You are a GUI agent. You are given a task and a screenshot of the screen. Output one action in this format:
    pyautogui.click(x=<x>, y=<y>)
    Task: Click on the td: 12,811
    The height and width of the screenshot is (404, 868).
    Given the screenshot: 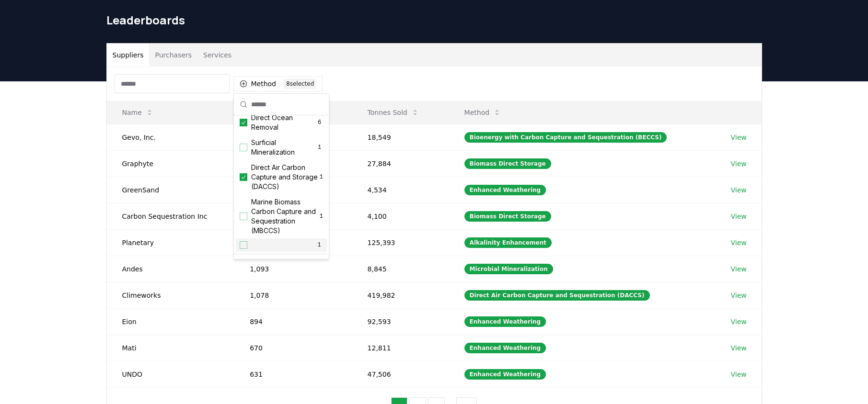 What is the action you would take?
    pyautogui.click(x=401, y=348)
    